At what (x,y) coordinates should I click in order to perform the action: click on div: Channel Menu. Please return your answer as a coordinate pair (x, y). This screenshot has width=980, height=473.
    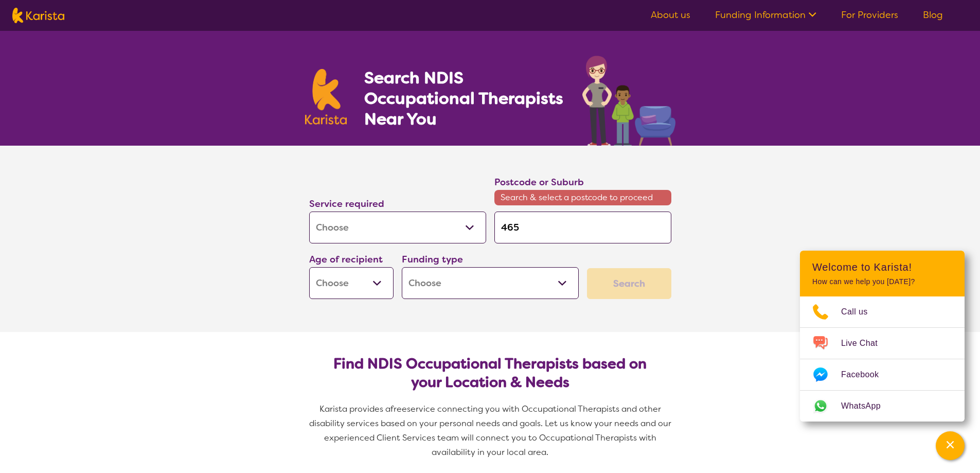
    Looking at the image, I should click on (883, 336).